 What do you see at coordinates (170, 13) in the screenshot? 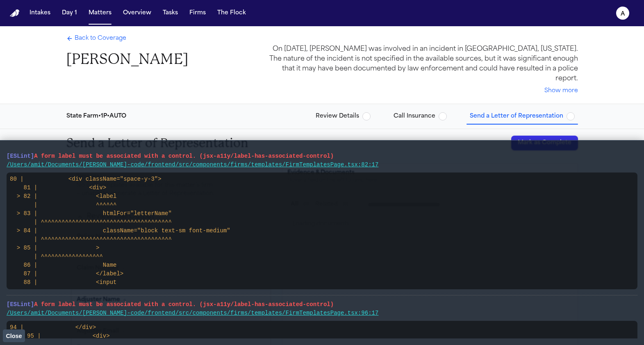
I see `a: Tasks` at bounding box center [170, 13].